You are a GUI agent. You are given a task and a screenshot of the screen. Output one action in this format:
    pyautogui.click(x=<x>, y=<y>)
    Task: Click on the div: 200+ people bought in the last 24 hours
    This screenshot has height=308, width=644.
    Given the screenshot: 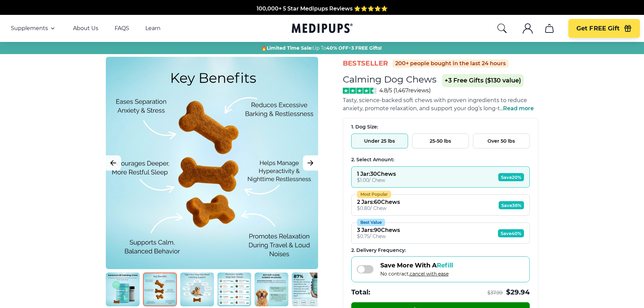 What is the action you would take?
    pyautogui.click(x=450, y=63)
    